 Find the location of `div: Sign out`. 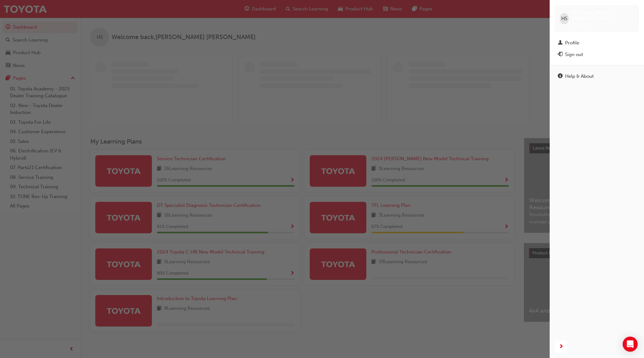

div: Sign out is located at coordinates (574, 55).